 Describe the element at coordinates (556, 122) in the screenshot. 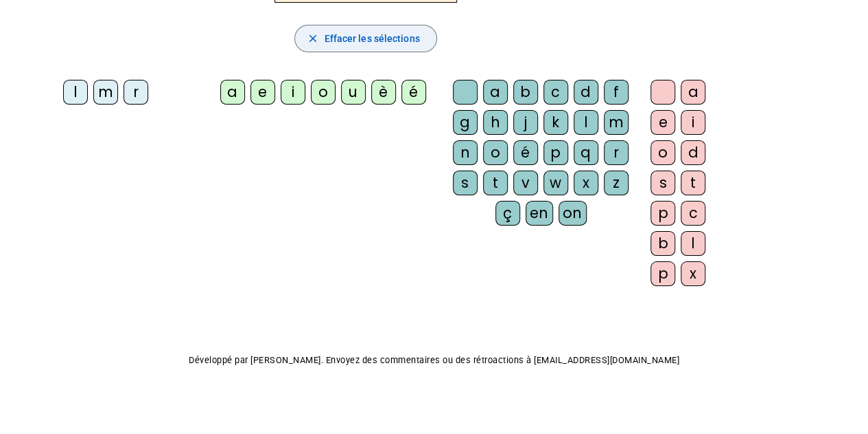

I see `div: k` at that location.